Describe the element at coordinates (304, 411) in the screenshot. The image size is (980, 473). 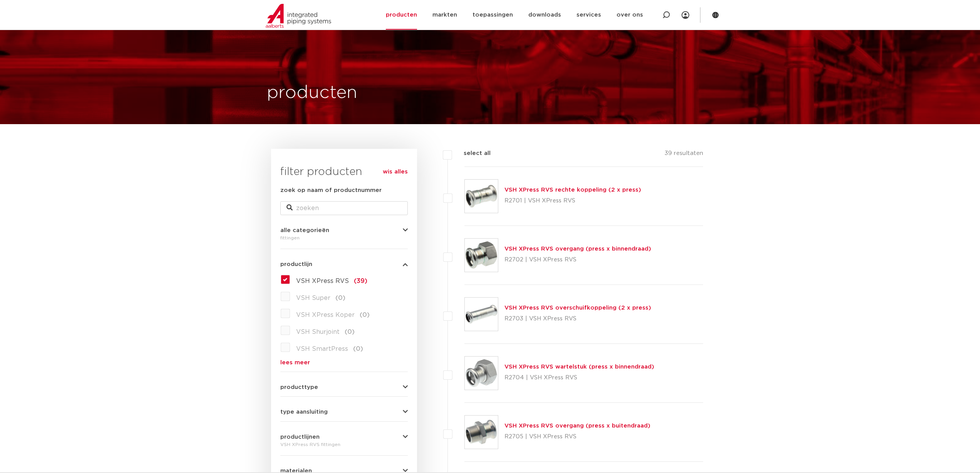
I see `span: type aansluiting` at that location.